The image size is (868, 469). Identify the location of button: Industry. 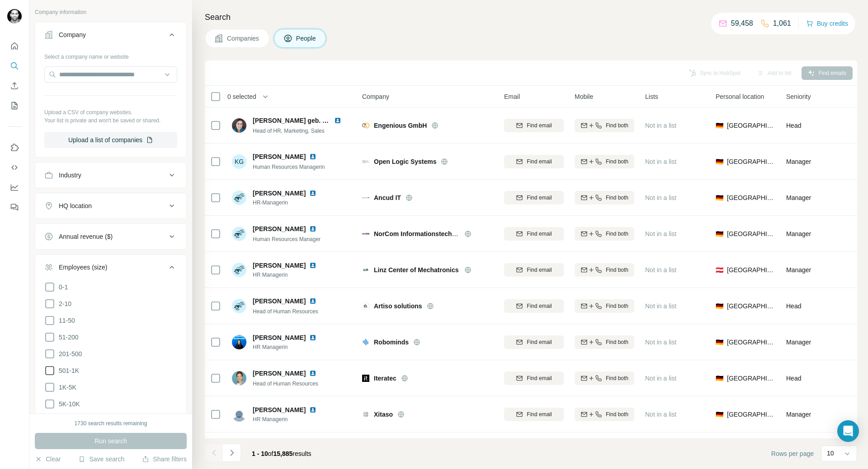
(110, 175).